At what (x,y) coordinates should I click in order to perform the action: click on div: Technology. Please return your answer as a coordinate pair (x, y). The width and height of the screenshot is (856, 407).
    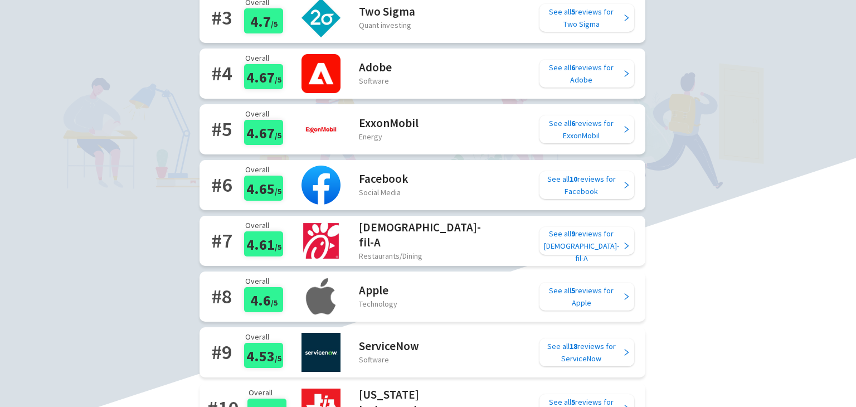
    Looking at the image, I should click on (378, 304).